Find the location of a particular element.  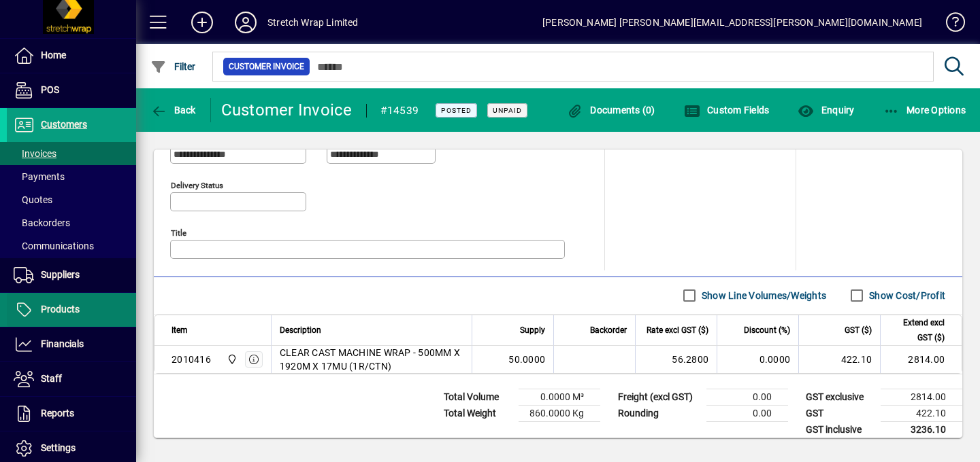

span: CLEAR CAST MACHINE WRAP - 500MM X 1920M X 17MU (1R/CTN) is located at coordinates (372, 360).